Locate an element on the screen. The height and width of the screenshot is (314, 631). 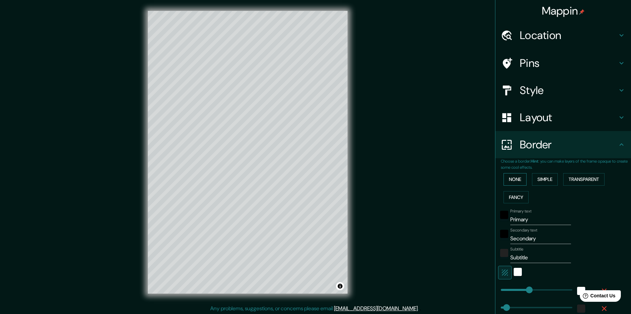
p: Choose a border. : you can make layers of the frame opaque to create some cool effects. is located at coordinates (566, 164).